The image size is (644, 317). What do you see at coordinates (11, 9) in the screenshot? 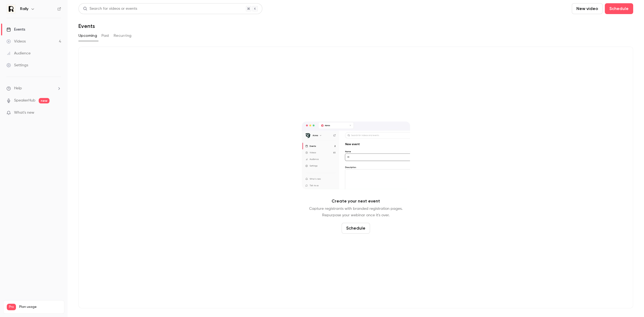
I see `img: Rally` at bounding box center [11, 9].